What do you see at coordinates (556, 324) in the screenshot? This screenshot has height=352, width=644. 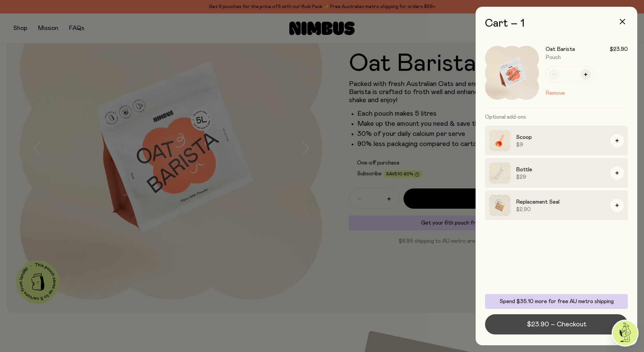 I see `button: $23.90 – Checkout` at bounding box center [556, 324].